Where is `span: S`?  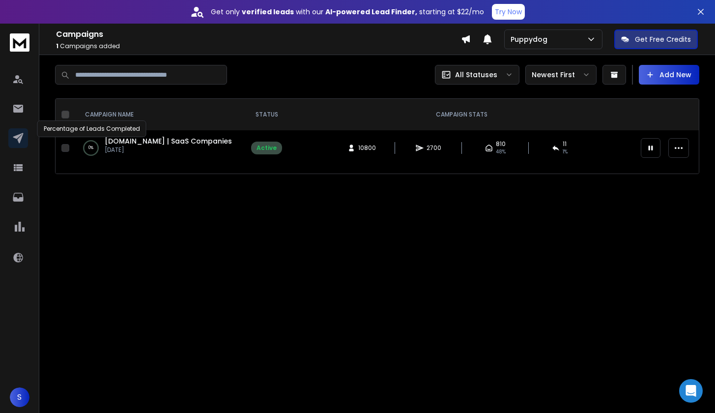
span: S is located at coordinates (20, 397).